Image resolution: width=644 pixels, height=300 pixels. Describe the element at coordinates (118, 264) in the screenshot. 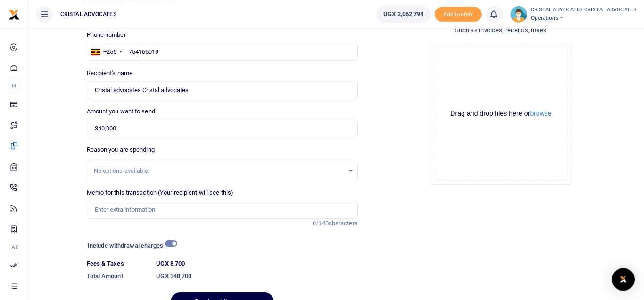

I see `dt: Fees & Taxes` at that location.